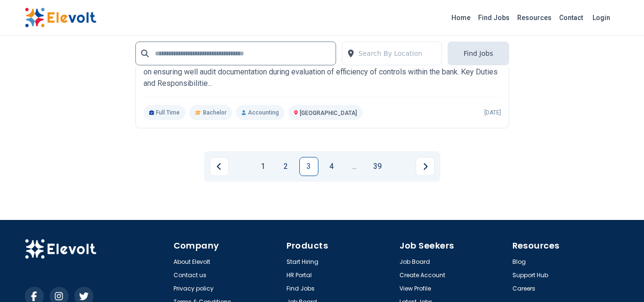 The height and width of the screenshot is (302, 644). I want to click on a: Privacy policy, so click(194, 289).